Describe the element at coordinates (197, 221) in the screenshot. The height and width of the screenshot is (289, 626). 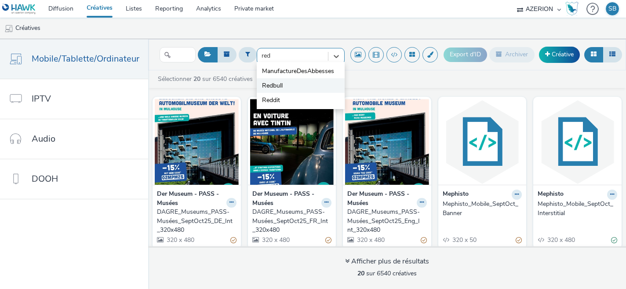
I see `a: DAGRE_Museums_PASS-Musées_SeptOct25_DE_Int_320x480` at that location.